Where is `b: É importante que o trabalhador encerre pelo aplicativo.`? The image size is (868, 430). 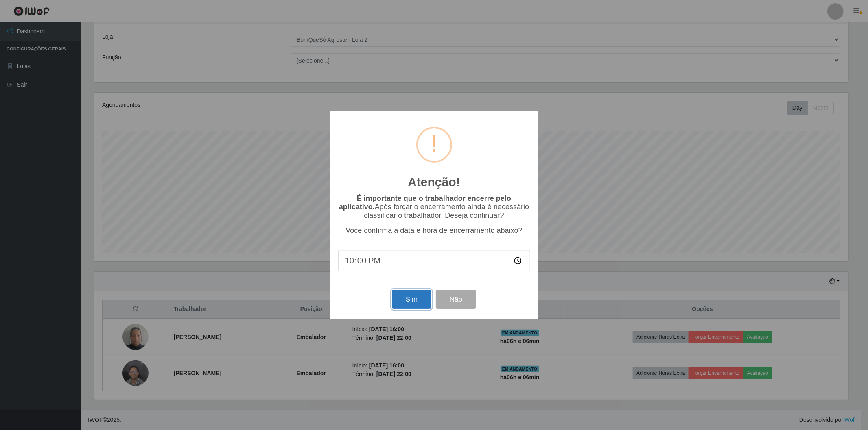 b: É importante que o trabalhador encerre pelo aplicativo. is located at coordinates (425, 202).